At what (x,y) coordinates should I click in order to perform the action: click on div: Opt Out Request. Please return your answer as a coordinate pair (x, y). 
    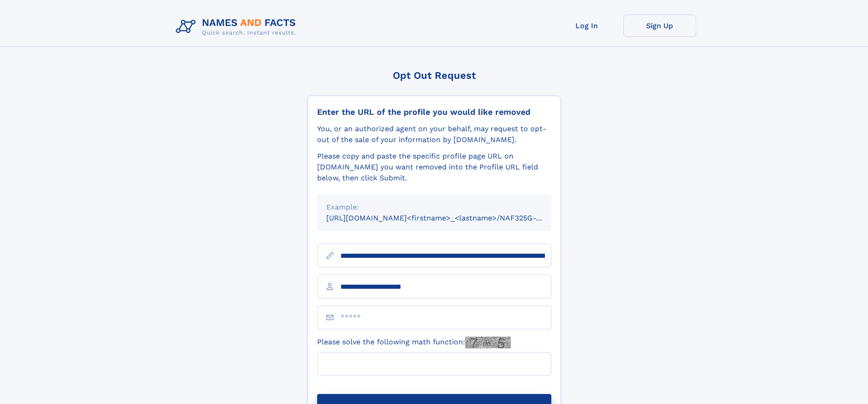
    Looking at the image, I should click on (434, 75).